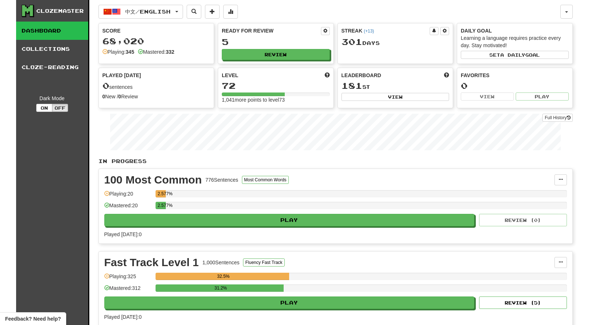  What do you see at coordinates (170, 52) in the screenshot?
I see `strong: 332` at bounding box center [170, 52].